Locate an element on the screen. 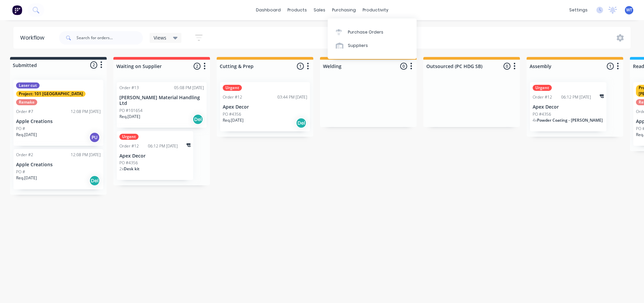 The width and height of the screenshot is (644, 303). div: Suppliers is located at coordinates (358, 46).